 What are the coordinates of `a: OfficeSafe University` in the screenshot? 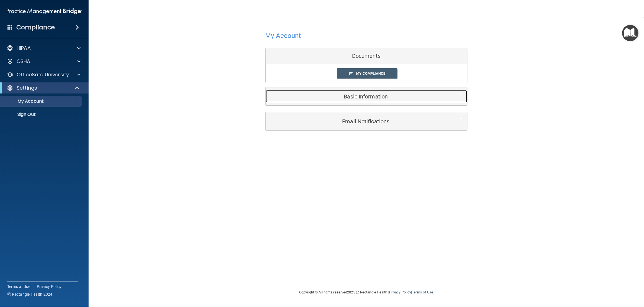 It's located at (43, 75).